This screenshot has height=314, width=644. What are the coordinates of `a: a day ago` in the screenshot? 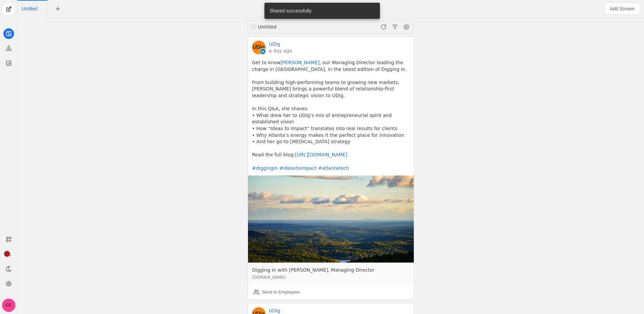 It's located at (280, 51).